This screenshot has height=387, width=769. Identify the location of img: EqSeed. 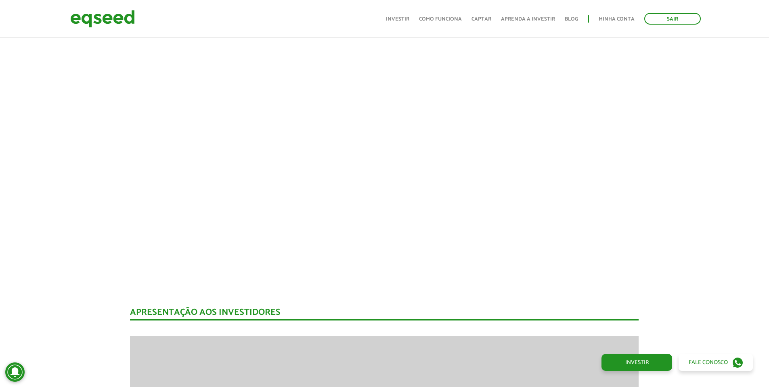
(102, 19).